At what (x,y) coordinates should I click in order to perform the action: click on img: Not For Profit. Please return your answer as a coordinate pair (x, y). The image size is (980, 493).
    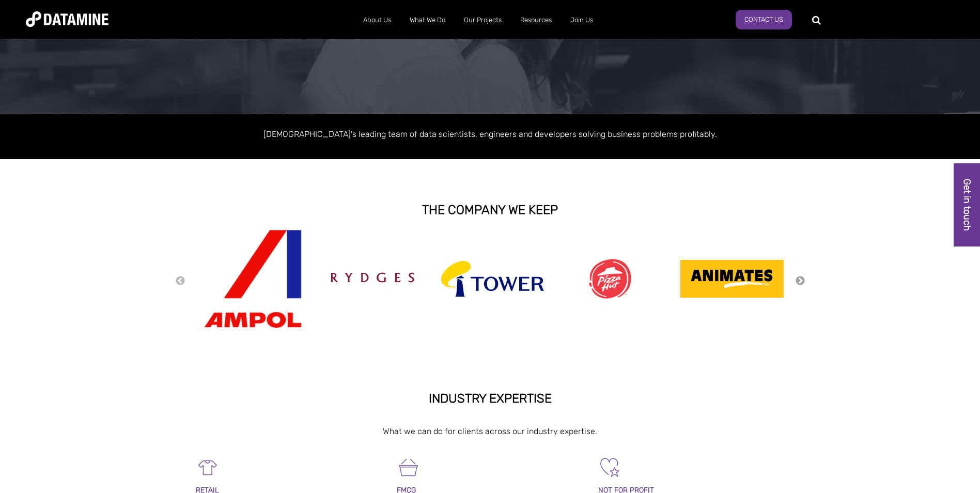
    Looking at the image, I should click on (610, 467).